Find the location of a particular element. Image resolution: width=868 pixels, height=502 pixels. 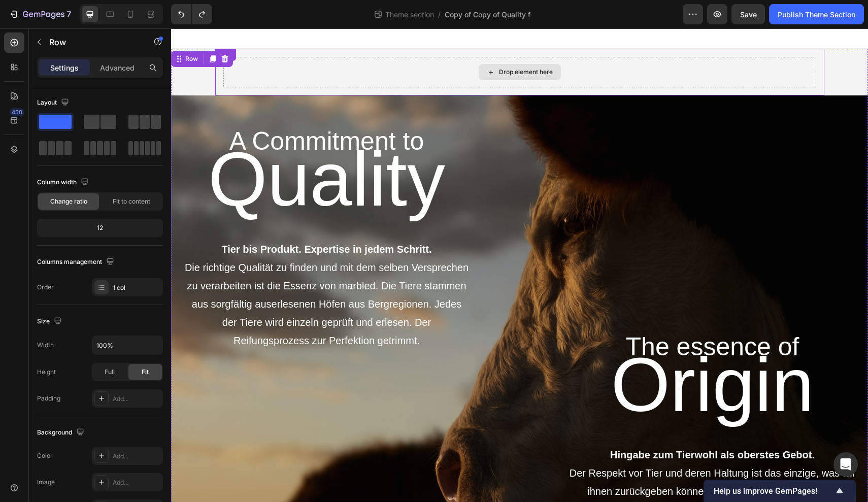

p: Row is located at coordinates (92, 42).